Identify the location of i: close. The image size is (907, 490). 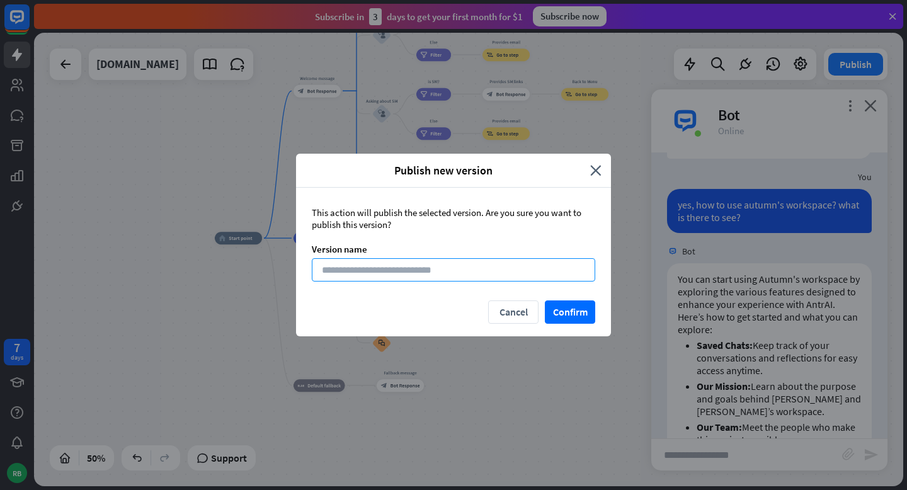
(596, 170).